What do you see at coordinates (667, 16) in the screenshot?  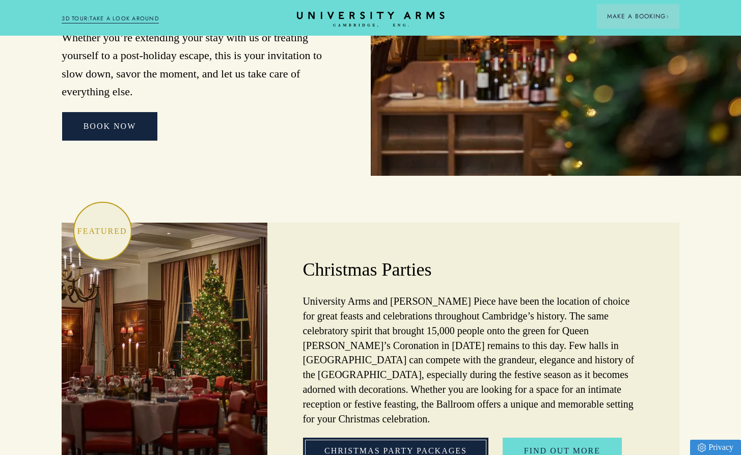 I see `img: Arrow icon` at bounding box center [667, 16].